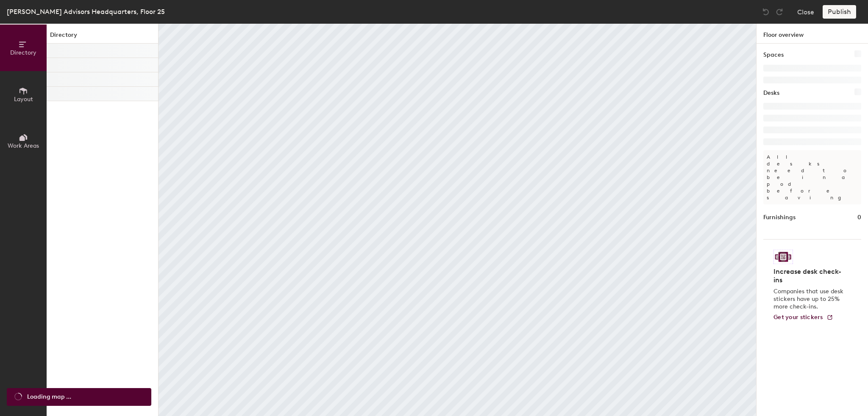 This screenshot has height=416, width=868. Describe the element at coordinates (49, 397) in the screenshot. I see `span: Loading map ...` at that location.